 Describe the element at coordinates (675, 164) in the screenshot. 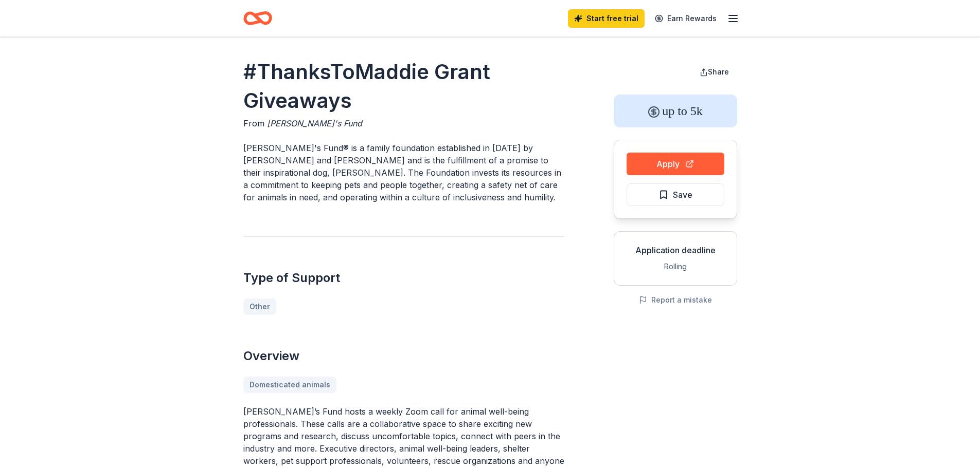

I see `button: Apply` at that location.